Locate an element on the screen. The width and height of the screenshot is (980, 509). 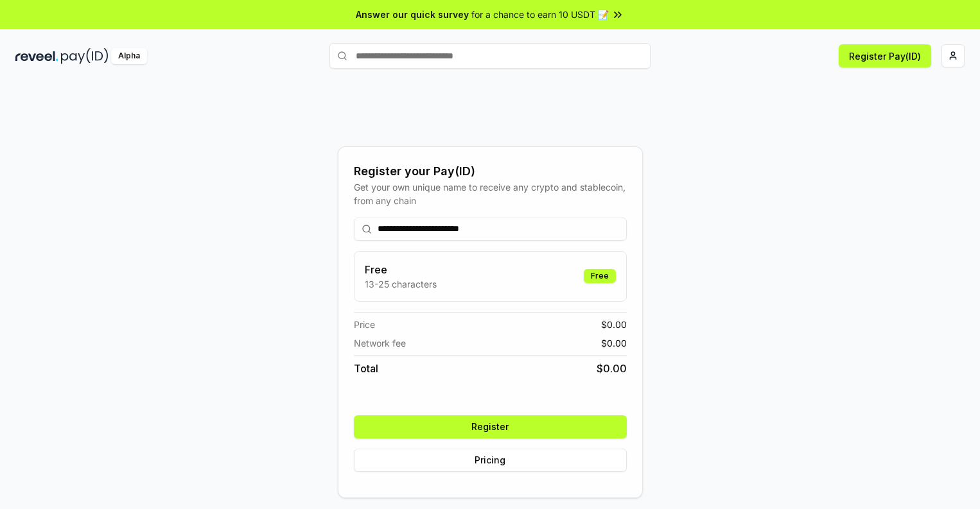
span: Price is located at coordinates (364, 324).